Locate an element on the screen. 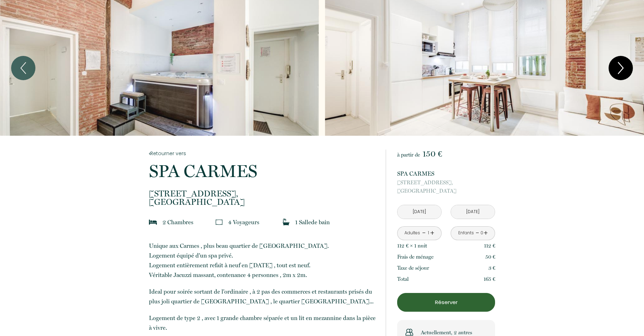  p: 112 € × 1 nuit is located at coordinates (411, 246).